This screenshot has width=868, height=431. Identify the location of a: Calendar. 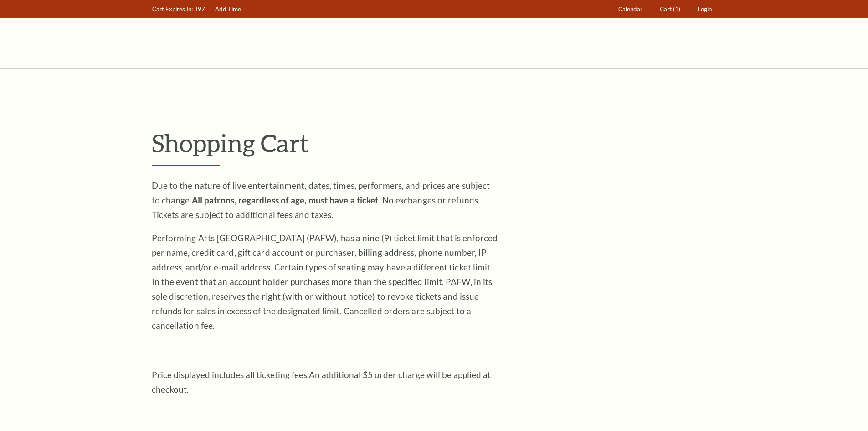
(630, 9).